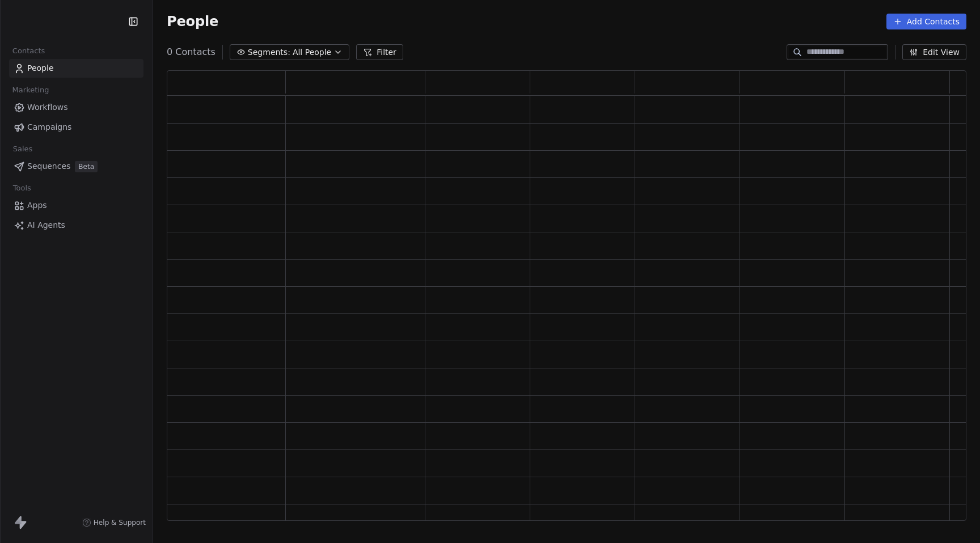 The image size is (980, 543). I want to click on span: Help & Support, so click(120, 522).